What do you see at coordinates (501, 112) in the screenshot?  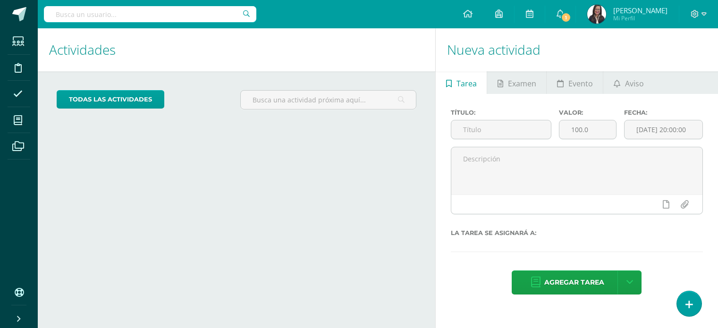 I see `label: Título:` at bounding box center [501, 112].